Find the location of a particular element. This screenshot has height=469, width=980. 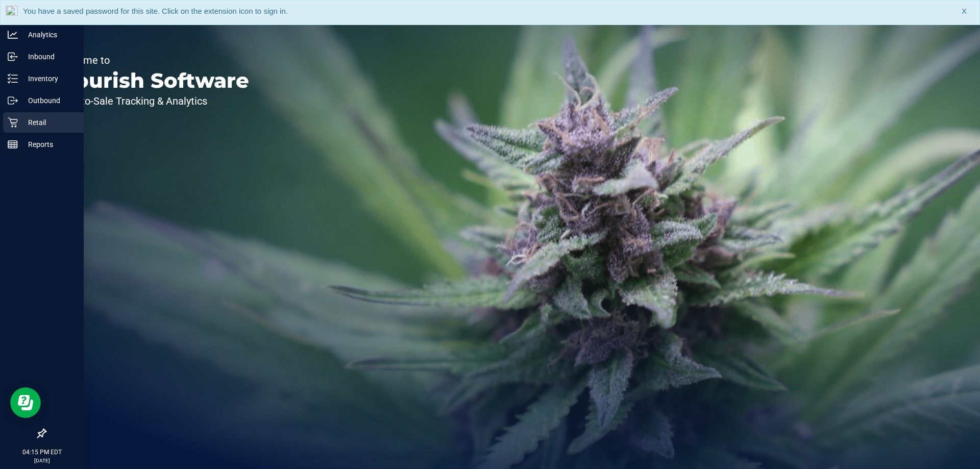

p: Analytics is located at coordinates (48, 35).